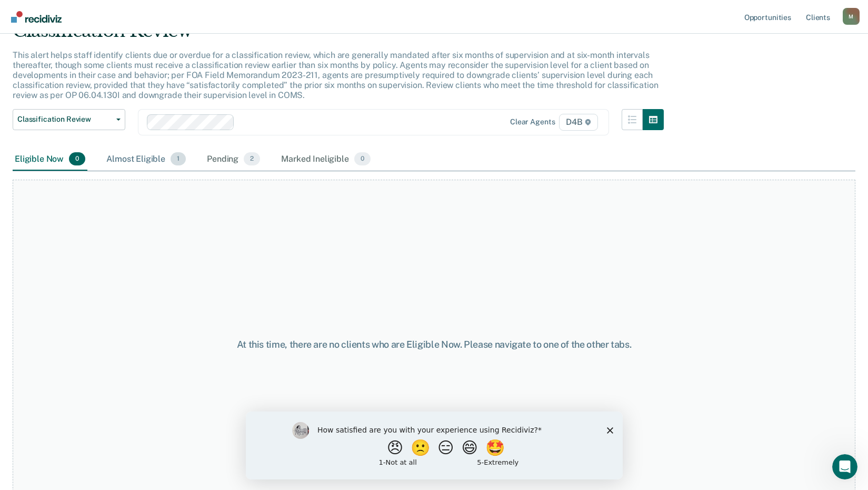  I want to click on button: Classification Review, so click(69, 120).